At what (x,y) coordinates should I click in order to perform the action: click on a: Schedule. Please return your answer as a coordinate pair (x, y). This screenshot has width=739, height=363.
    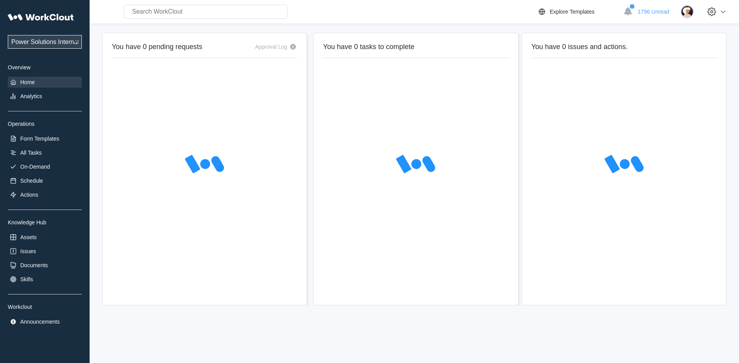
    Looking at the image, I should click on (45, 181).